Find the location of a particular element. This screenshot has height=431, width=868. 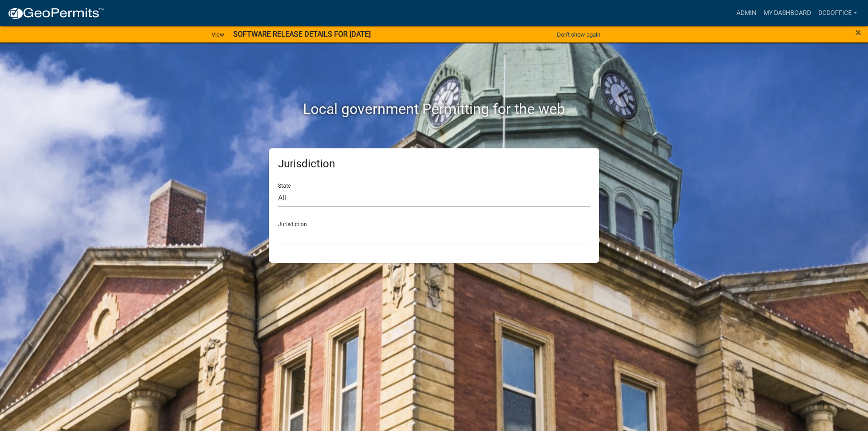

button: Close is located at coordinates (858, 32).